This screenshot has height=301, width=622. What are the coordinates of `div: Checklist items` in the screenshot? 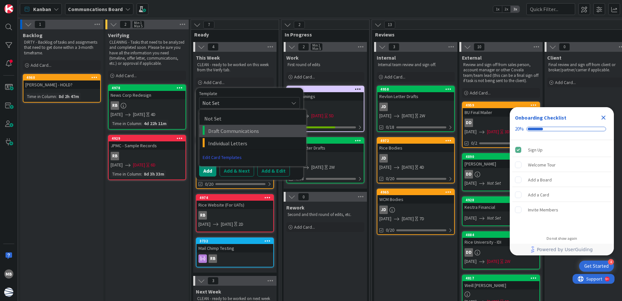 It's located at (562, 185).